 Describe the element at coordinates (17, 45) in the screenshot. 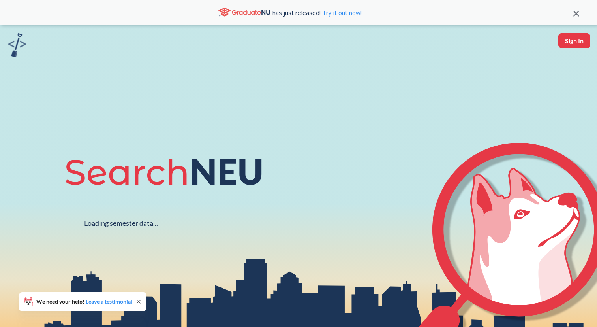

I see `img: sandbox logo` at that location.